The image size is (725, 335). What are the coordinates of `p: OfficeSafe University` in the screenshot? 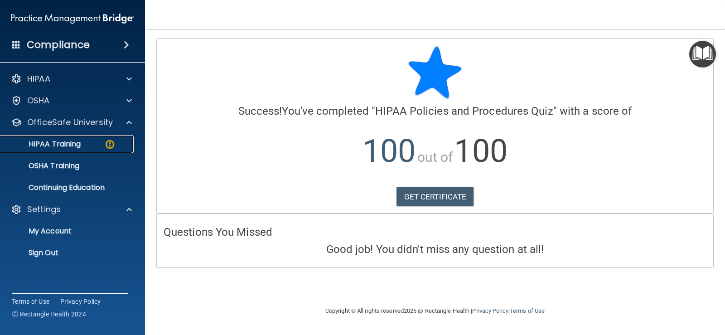 It's located at (70, 122).